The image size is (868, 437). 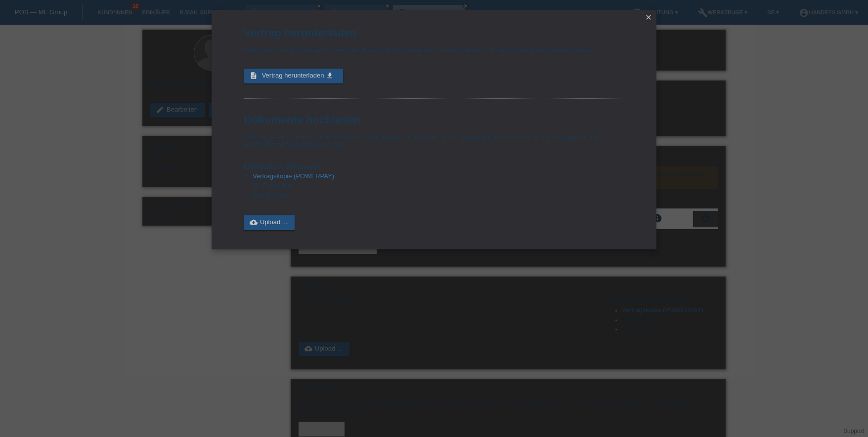 I want to click on i: close, so click(x=649, y=18).